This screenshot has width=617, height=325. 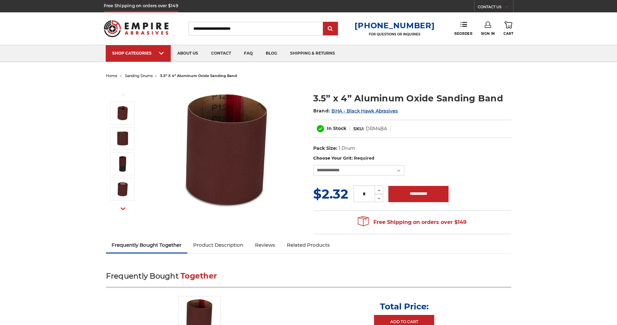 I want to click on img: 4x11 sanding belt, so click(x=123, y=189).